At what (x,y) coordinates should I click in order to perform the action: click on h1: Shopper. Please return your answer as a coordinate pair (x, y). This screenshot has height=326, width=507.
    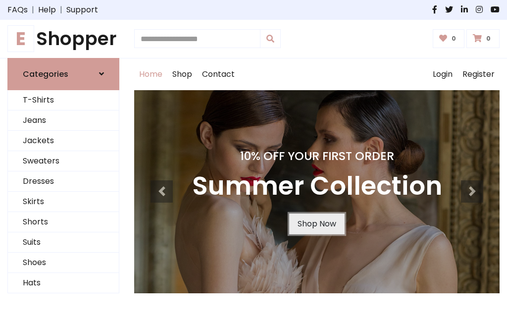
    Looking at the image, I should click on (63, 39).